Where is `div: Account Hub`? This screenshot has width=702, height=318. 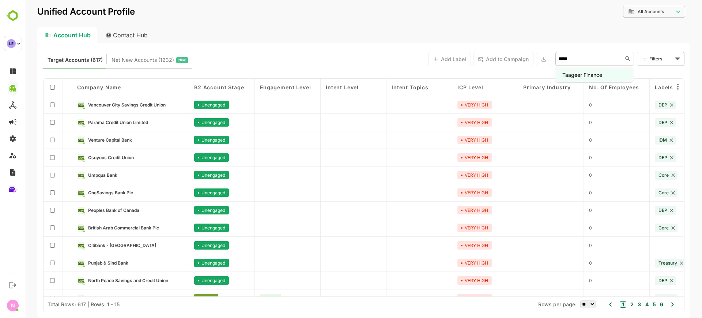 div: Account Hub is located at coordinates (42, 35).